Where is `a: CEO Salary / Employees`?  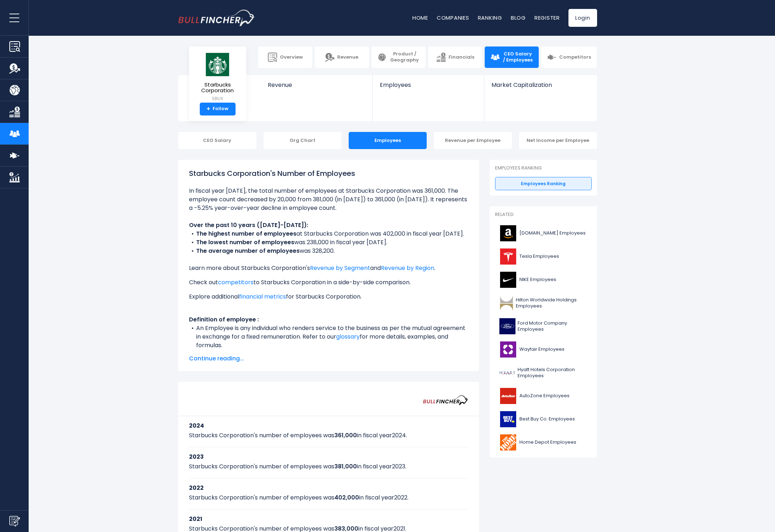 a: CEO Salary / Employees is located at coordinates (511, 57).